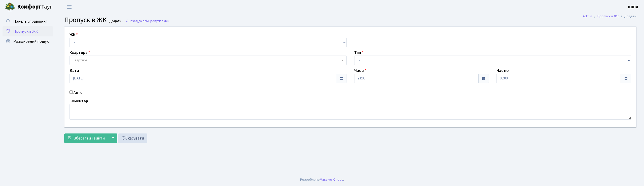 This screenshot has height=186, width=644. What do you see at coordinates (30, 21) in the screenshot?
I see `span: Панель управління` at bounding box center [30, 21].